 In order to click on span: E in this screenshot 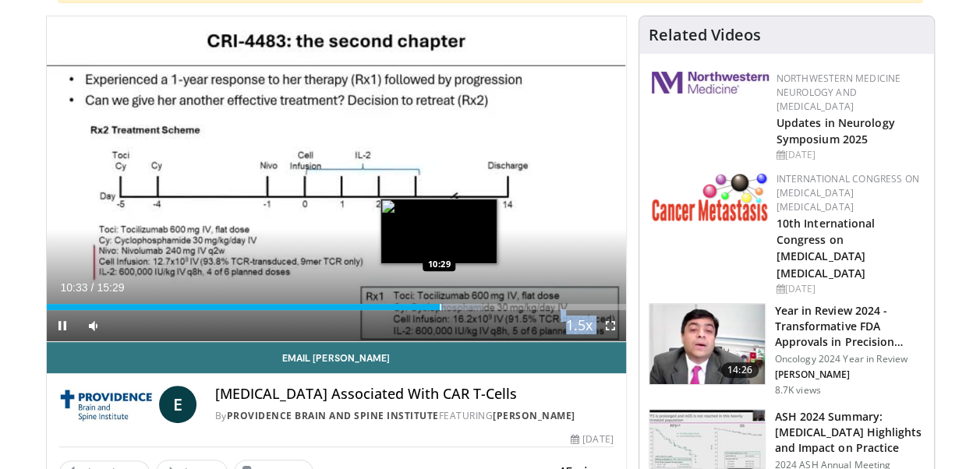, I will do `click(178, 404)`.